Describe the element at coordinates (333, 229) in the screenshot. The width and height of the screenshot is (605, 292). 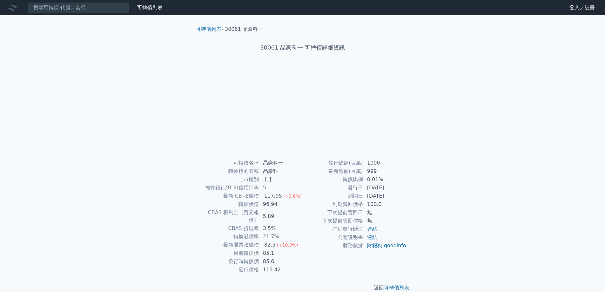
I see `td: 詳細發行辦法` at that location.